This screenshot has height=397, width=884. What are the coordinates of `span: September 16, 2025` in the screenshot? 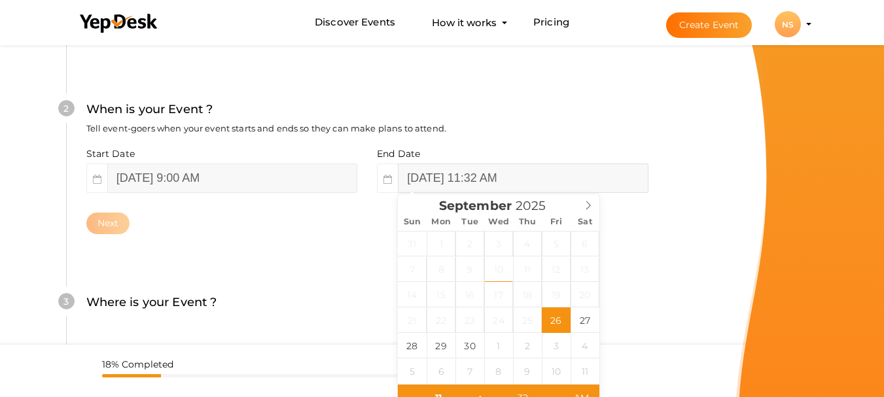 It's located at (470, 295).